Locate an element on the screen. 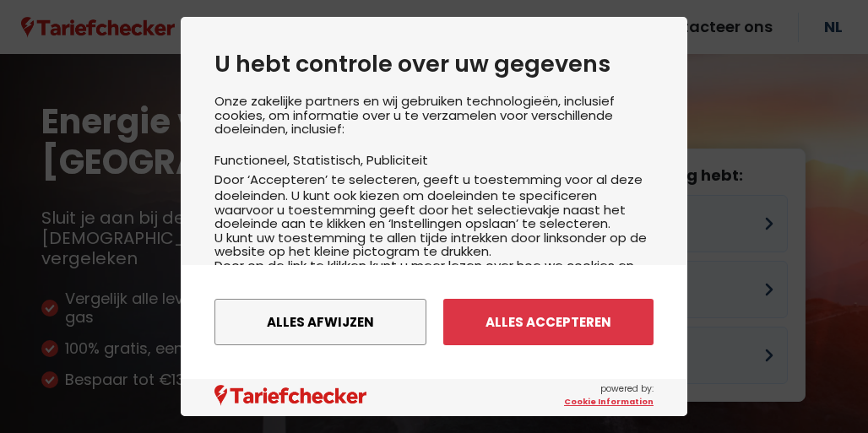 Image resolution: width=868 pixels, height=433 pixels. div: menu is located at coordinates (434, 322).